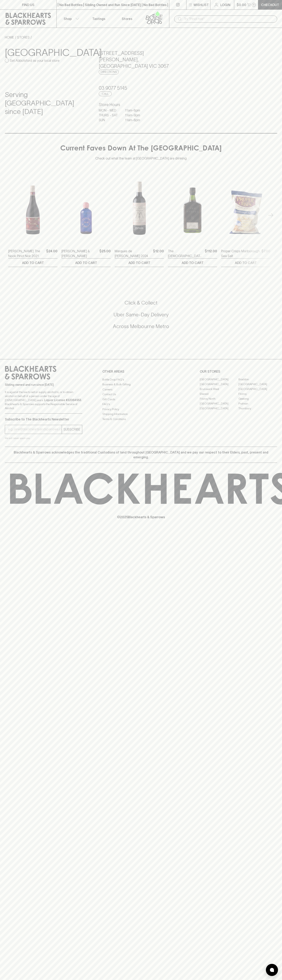  What do you see at coordinates (141, 395) in the screenshot?
I see `a: Contact Us` at bounding box center [141, 395].